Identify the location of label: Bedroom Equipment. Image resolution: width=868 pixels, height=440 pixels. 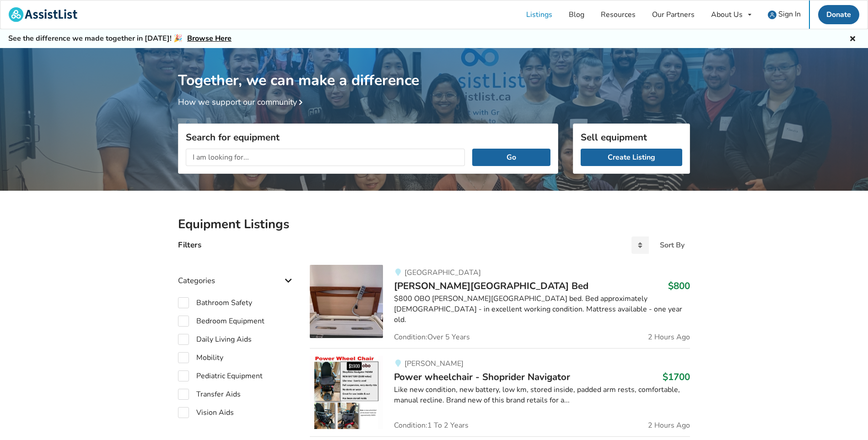
(221, 321).